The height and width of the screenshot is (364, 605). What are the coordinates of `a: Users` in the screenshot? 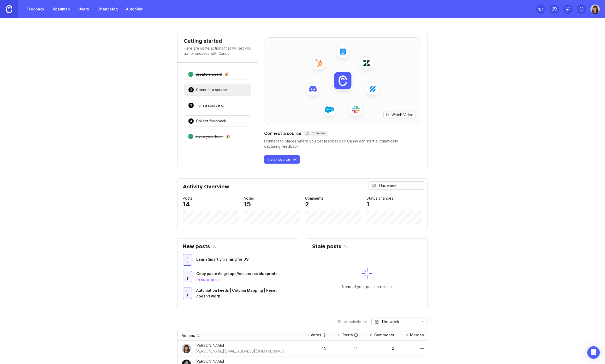 It's located at (83, 9).